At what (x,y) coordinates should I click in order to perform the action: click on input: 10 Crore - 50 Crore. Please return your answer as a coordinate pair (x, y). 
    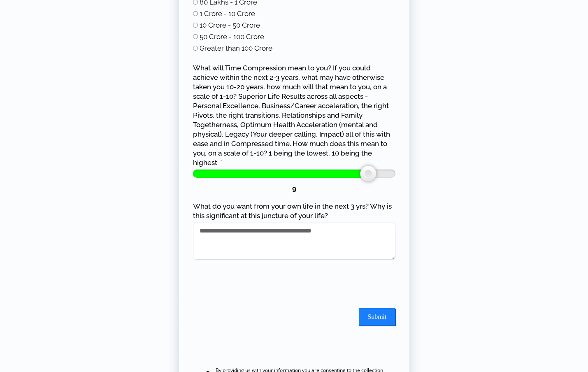
    Looking at the image, I should click on (195, 25).